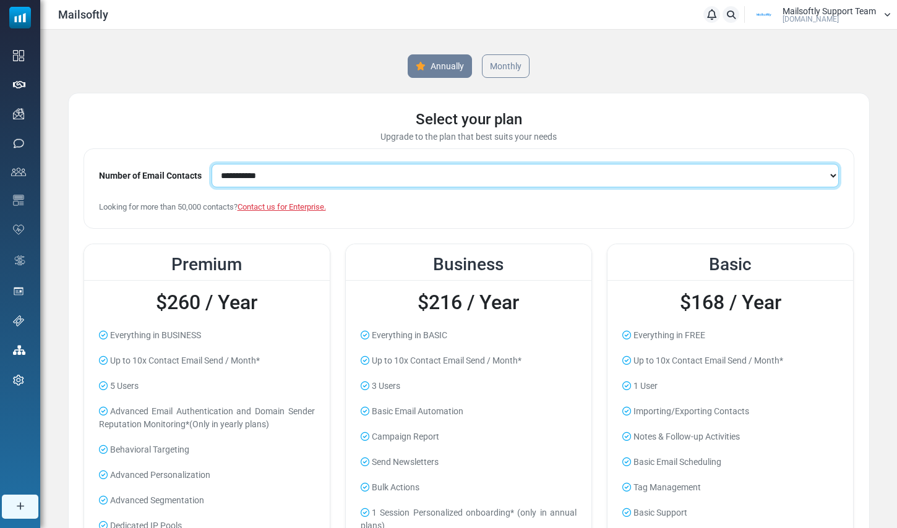  What do you see at coordinates (207, 303) in the screenshot?
I see `h2: $260 / Year` at bounding box center [207, 303].